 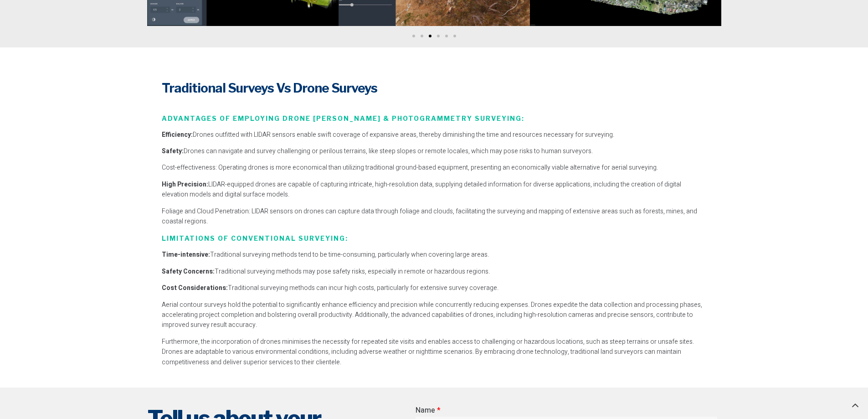 What do you see at coordinates (177, 135) in the screenshot?
I see `strong: Efficiency:` at bounding box center [177, 135].